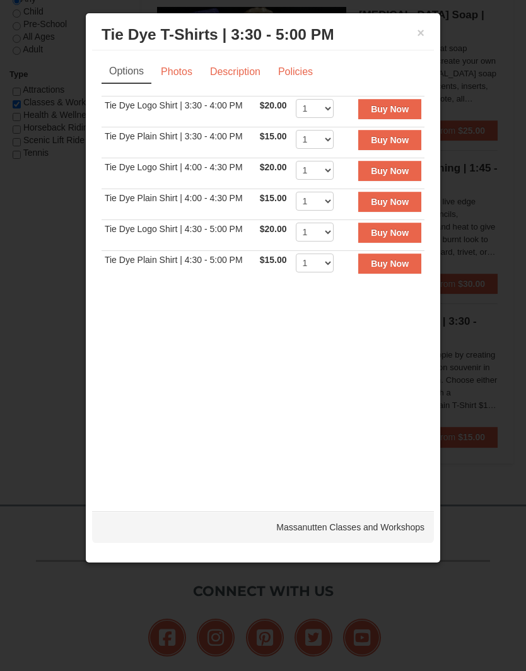 The height and width of the screenshot is (671, 526). What do you see at coordinates (177, 72) in the screenshot?
I see `a: Photos` at bounding box center [177, 72].